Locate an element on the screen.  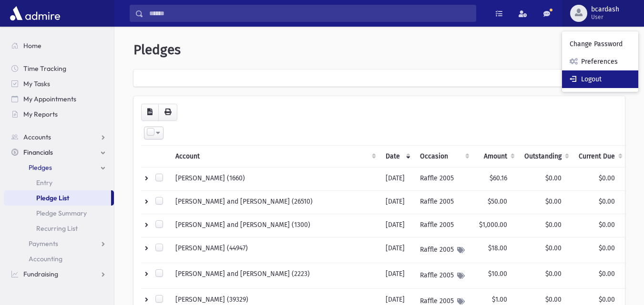
td: $18.00 is located at coordinates (496, 250).